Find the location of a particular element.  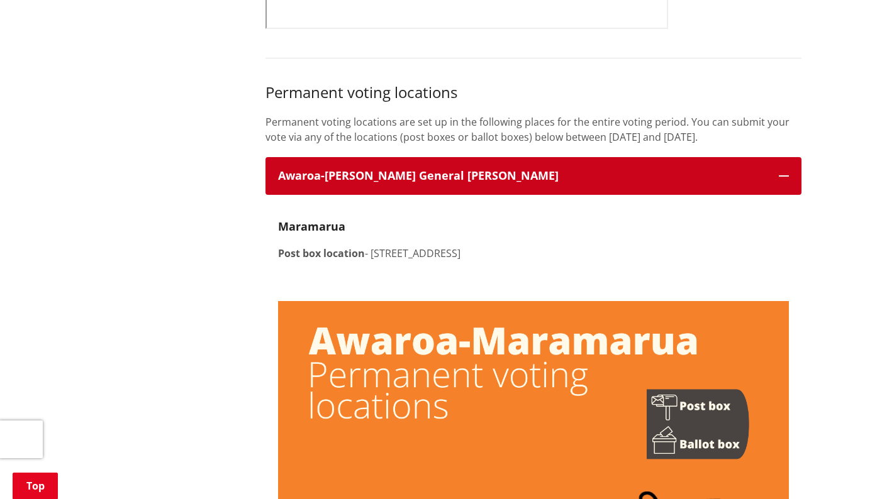

a: Top is located at coordinates (35, 486).